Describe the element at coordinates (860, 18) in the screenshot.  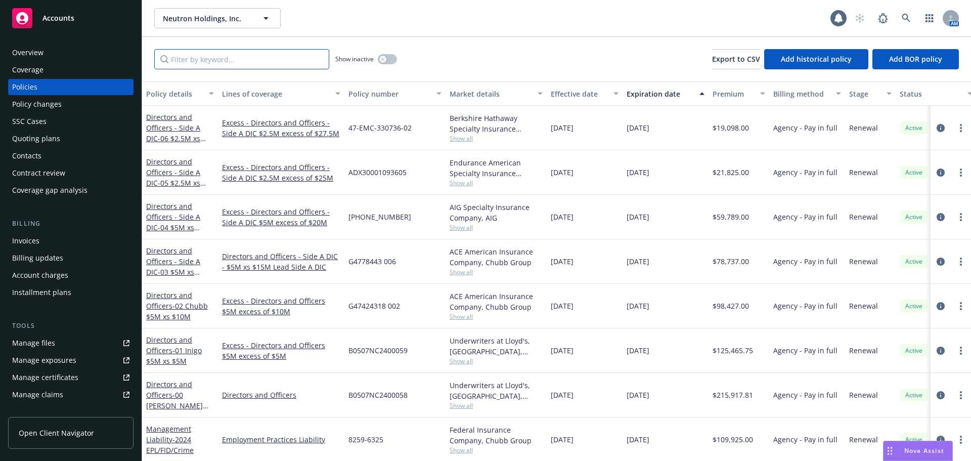
I see `a: Start snowing` at that location.